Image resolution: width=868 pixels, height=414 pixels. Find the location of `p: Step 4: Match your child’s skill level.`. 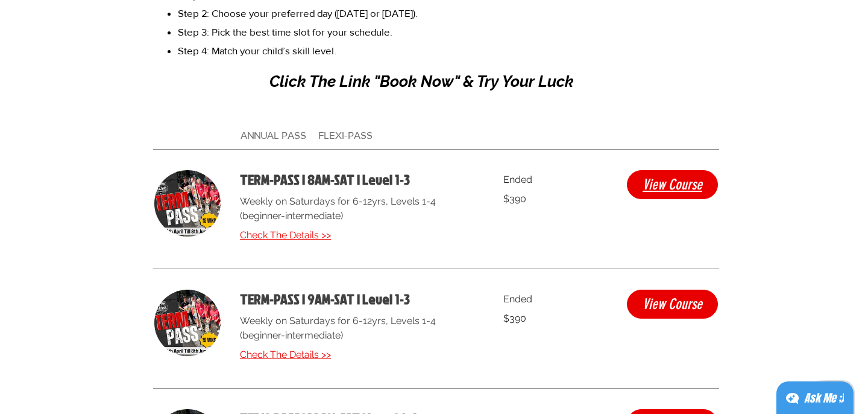

p: Step 4: Match your child’s skill level. is located at coordinates (453, 51).